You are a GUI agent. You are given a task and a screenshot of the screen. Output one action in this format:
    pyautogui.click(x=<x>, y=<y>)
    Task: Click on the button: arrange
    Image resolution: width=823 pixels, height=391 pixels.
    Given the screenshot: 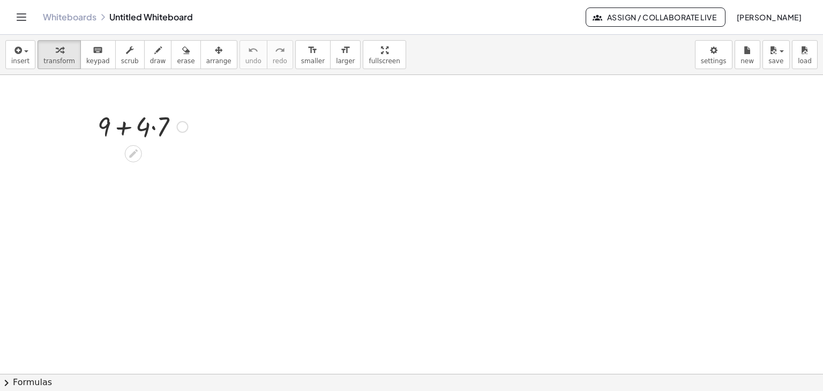 What is the action you would take?
    pyautogui.click(x=219, y=55)
    